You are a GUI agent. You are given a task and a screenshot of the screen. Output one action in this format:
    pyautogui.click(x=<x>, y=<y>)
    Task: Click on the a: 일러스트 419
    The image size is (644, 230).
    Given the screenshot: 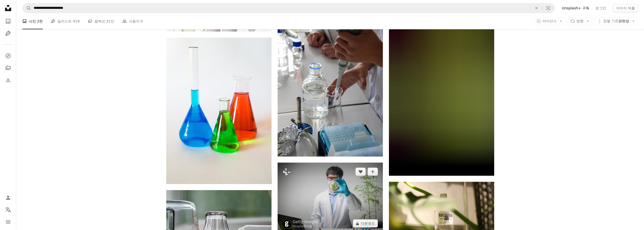 What is the action you would take?
    pyautogui.click(x=65, y=21)
    